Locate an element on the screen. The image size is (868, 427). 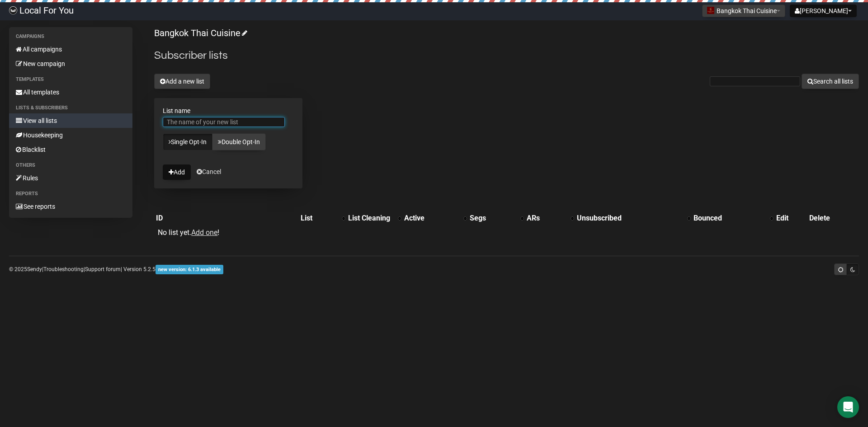
a: Cancel is located at coordinates (209, 172).